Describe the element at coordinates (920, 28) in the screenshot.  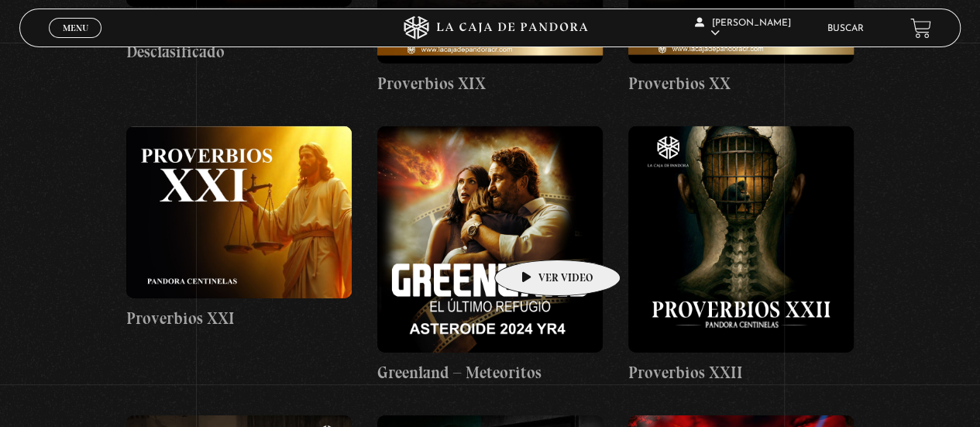
I see `a: View your shopping cart` at that location.